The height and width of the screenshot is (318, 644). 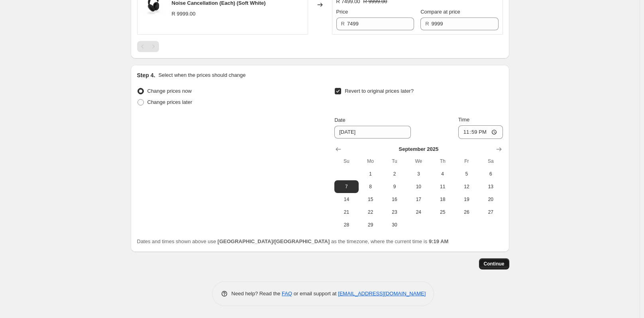 I want to click on button: Tuesday September 9 2025, so click(x=394, y=186).